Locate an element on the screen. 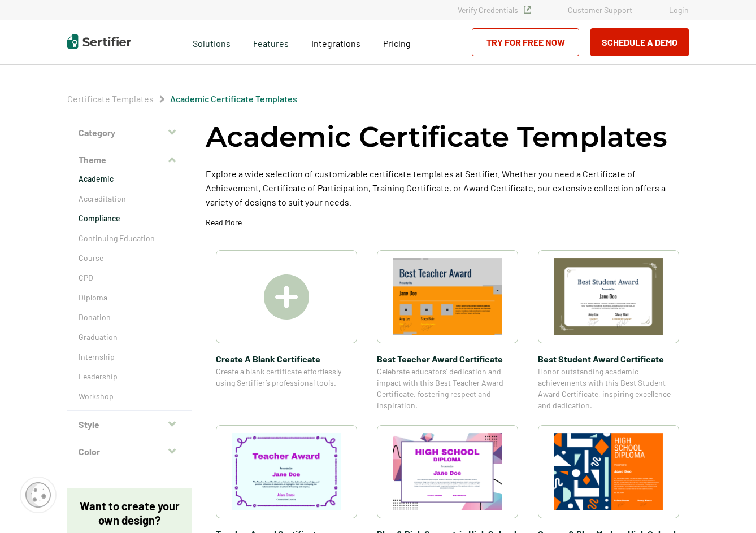 The width and height of the screenshot is (756, 533). p: Read More is located at coordinates (224, 223).